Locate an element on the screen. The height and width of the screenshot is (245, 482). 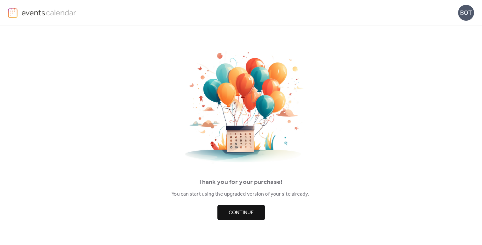
div: BOT is located at coordinates (466, 13).